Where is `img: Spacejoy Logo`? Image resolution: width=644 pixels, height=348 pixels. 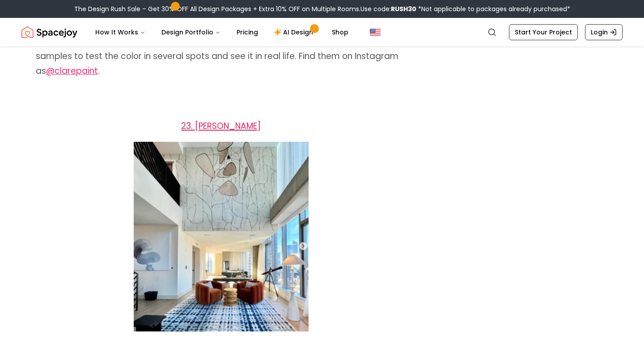
img: Spacejoy Logo is located at coordinates (49, 32).